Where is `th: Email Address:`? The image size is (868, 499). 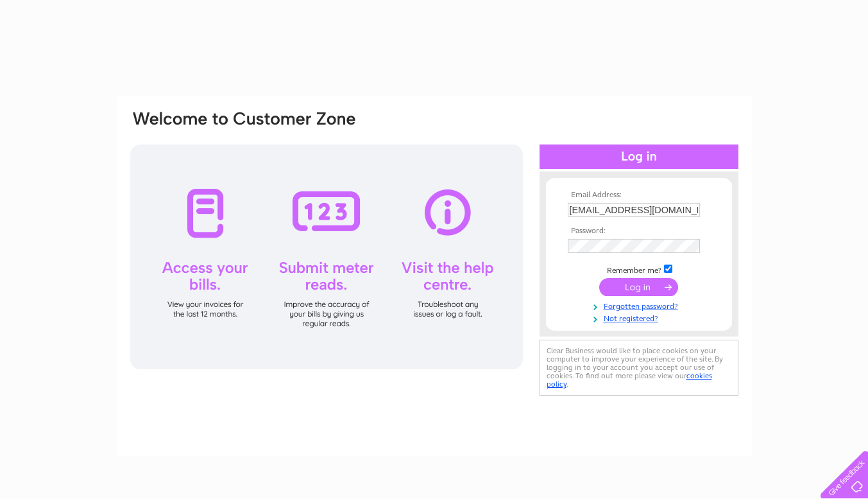
th: Email Address: is located at coordinates (639, 195).